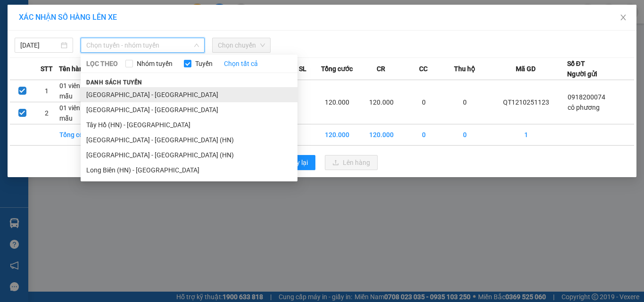 The height and width of the screenshot is (302, 644). Describe the element at coordinates (351, 163) in the screenshot. I see `button: uploadLên hàng` at that location.